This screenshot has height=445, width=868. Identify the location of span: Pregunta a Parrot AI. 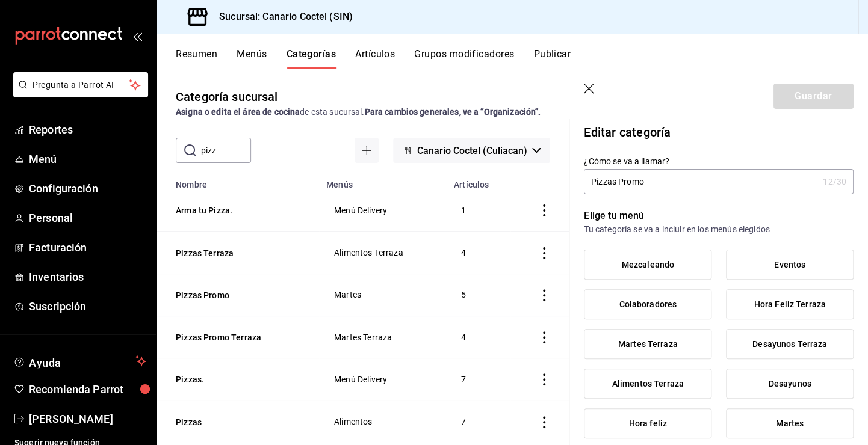
(81, 85).